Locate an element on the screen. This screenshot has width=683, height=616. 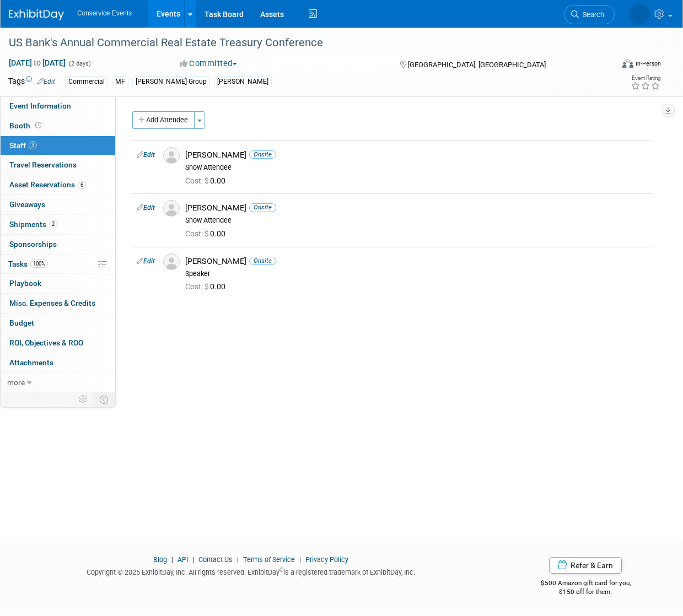
button: Committed is located at coordinates (208, 64).